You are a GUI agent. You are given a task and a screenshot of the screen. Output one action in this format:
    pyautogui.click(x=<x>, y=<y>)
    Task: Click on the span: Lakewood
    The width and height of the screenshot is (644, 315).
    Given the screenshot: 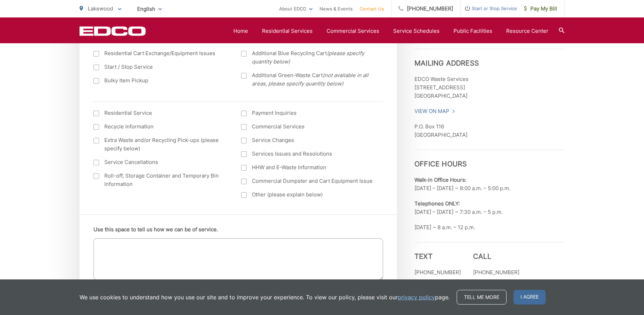 What is the action you would take?
    pyautogui.click(x=101, y=8)
    